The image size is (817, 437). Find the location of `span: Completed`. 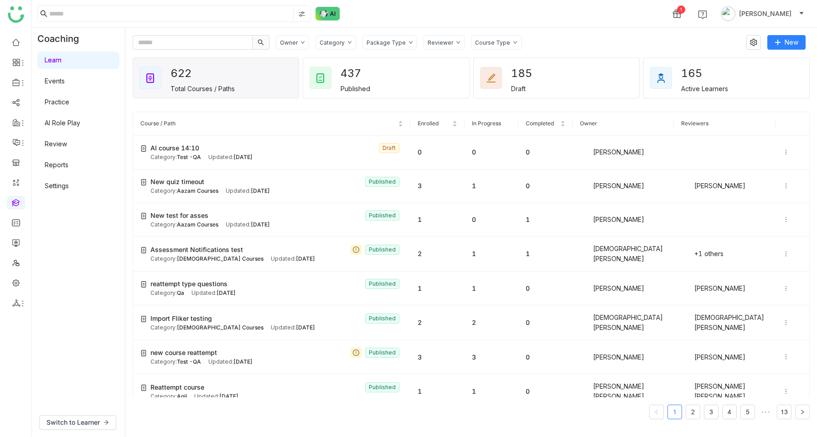

span: Completed is located at coordinates (540, 123).